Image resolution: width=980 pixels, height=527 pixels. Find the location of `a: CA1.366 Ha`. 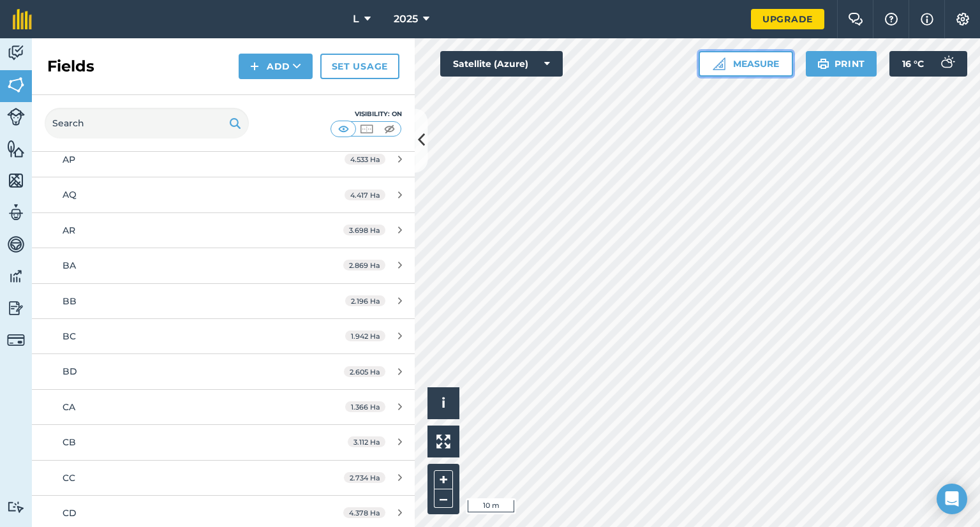

a: CA1.366 Ha is located at coordinates (223, 407).